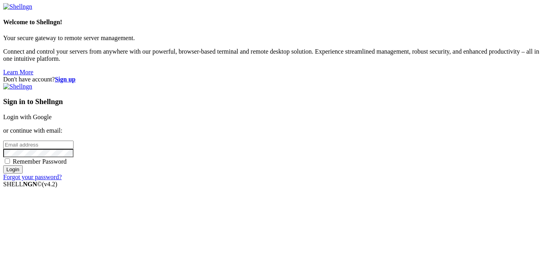 This screenshot has width=543, height=257. Describe the element at coordinates (271, 22) in the screenshot. I see `h4: Welcome to Shellngn!` at that location.